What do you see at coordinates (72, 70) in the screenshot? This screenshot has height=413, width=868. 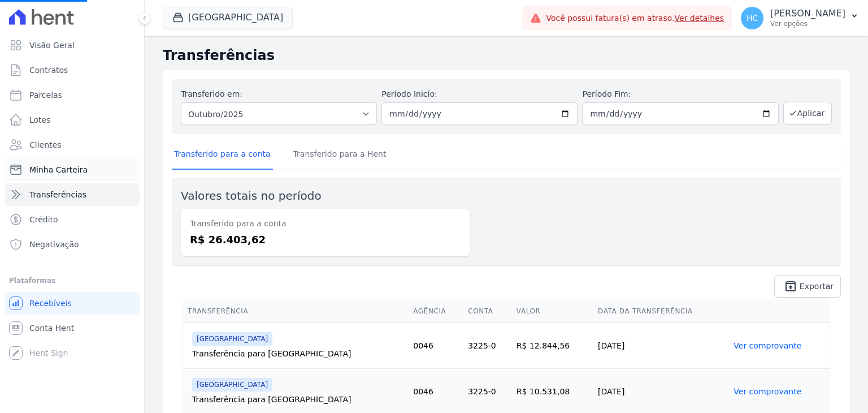 I see `a: Contratos` at bounding box center [72, 70].